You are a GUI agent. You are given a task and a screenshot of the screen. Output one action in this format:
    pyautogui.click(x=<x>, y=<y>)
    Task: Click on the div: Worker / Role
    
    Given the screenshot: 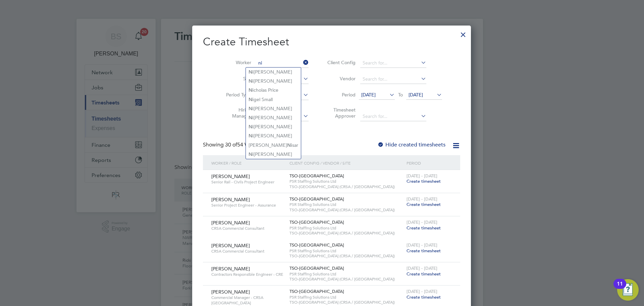 What is the action you would take?
    pyautogui.click(x=248, y=163)
    